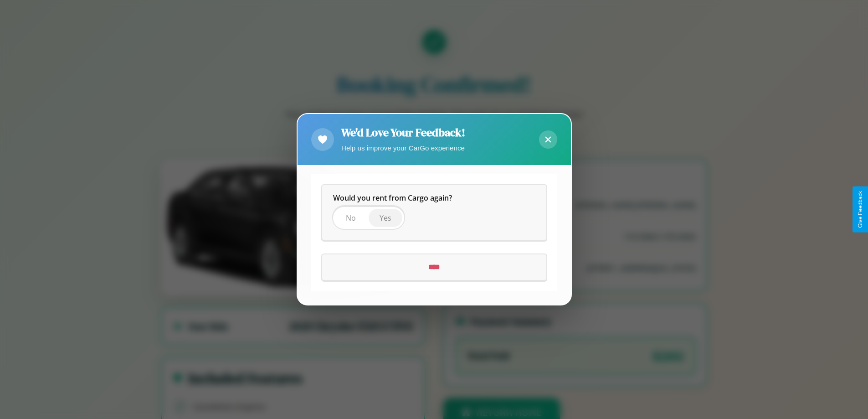 This screenshot has height=419, width=868. What do you see at coordinates (860, 210) in the screenshot?
I see `div: Give Feedback` at bounding box center [860, 210].